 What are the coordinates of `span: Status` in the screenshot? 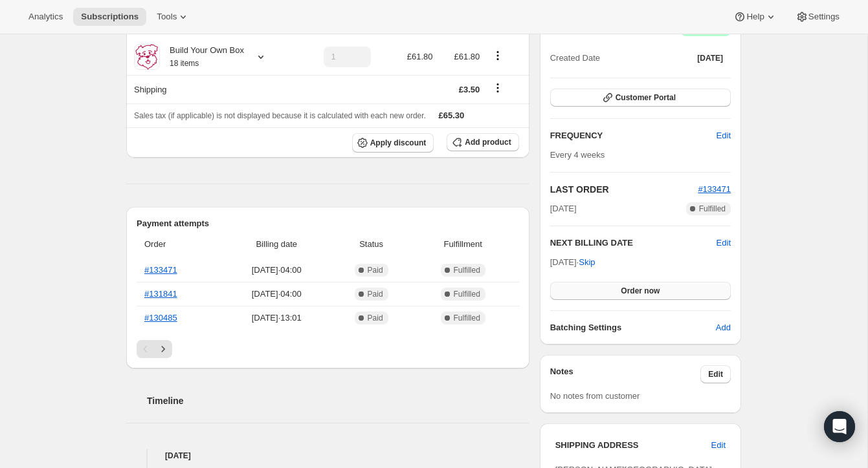 It's located at (371, 245).